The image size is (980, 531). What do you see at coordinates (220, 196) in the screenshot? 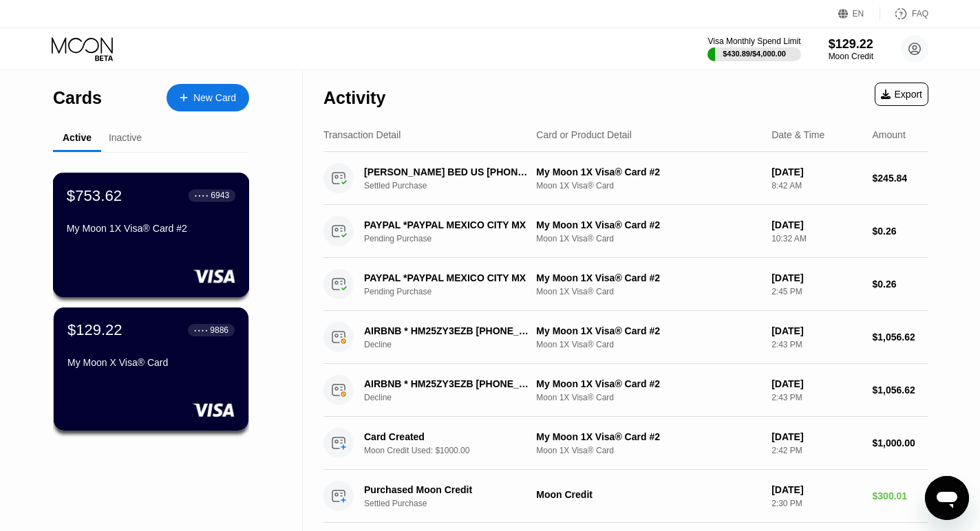
I see `div: 6943` at bounding box center [220, 196].